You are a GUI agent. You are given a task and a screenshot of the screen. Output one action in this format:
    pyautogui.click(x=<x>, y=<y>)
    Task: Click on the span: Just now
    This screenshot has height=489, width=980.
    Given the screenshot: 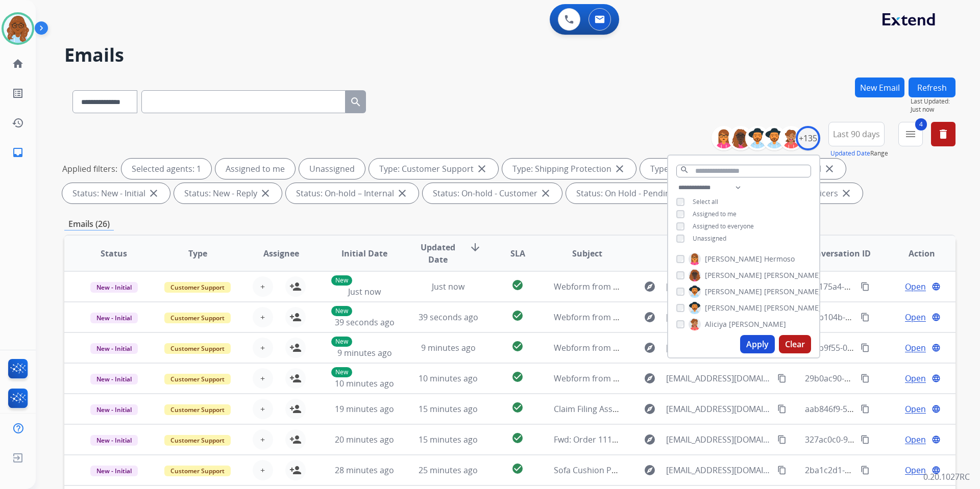 What is the action you would take?
    pyautogui.click(x=364, y=292)
    